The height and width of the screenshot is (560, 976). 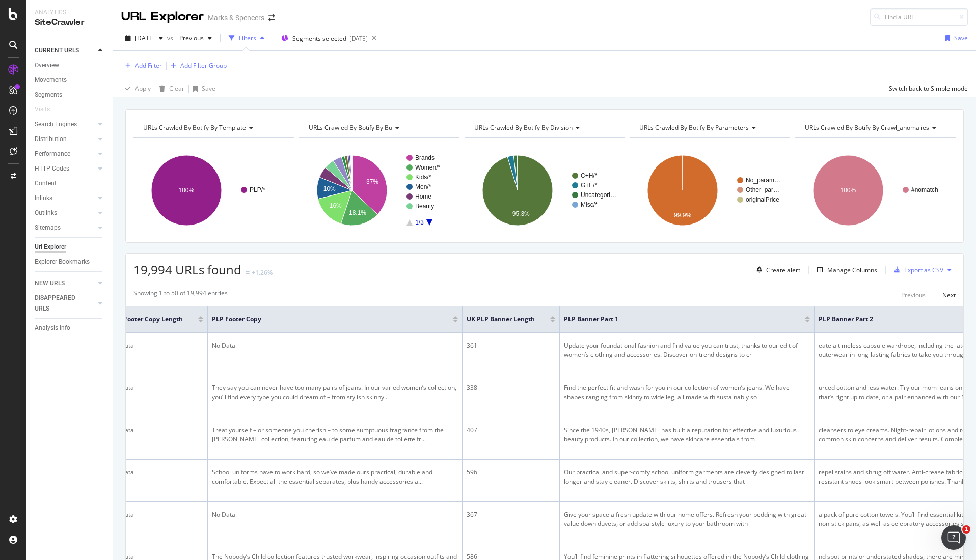 What do you see at coordinates (500, 319) in the screenshot?
I see `span: UK PLP banner length` at bounding box center [500, 319].